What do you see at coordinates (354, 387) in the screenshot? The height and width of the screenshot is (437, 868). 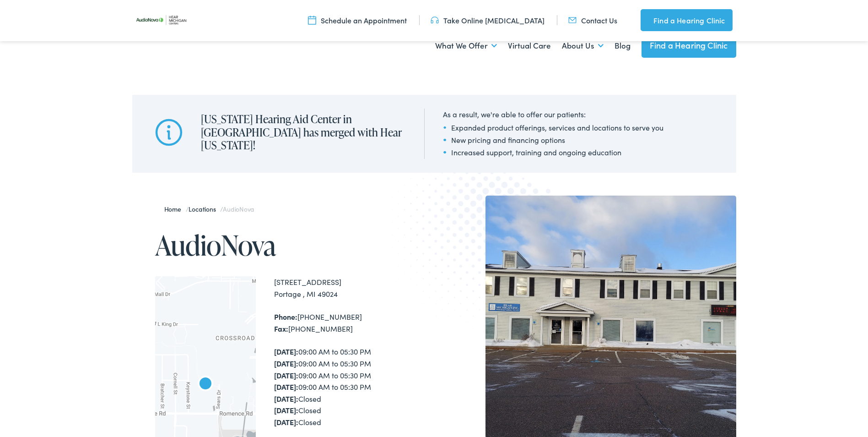 I see `div: 09:00 AM to 05:30 PM 09:00 AM to 05:30 PM 09:00 AM to 05:30 PM 09:00 AM to 05:30 PM Closed Closed...` at bounding box center [354, 387].